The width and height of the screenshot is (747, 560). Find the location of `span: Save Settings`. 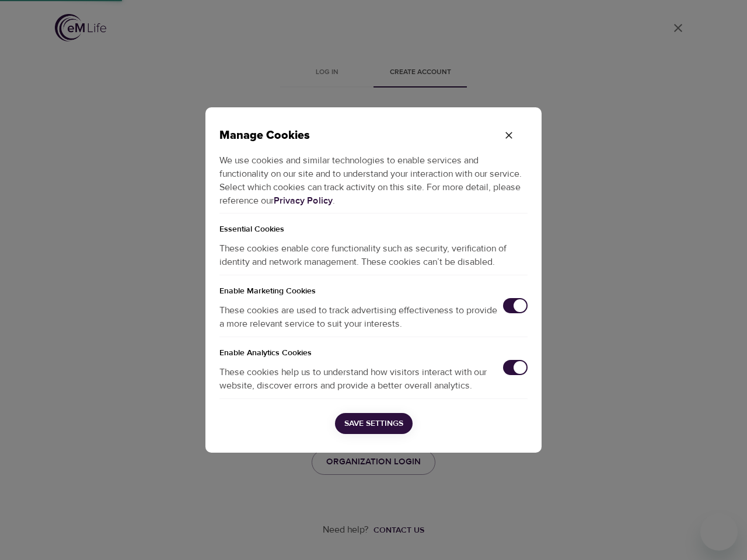

span: Save Settings is located at coordinates (374, 423).